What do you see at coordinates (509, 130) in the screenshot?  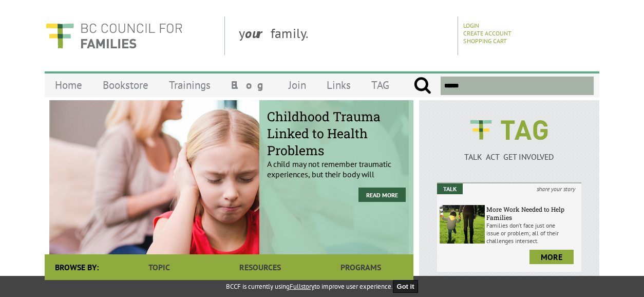 I see `img: BCCF's TAG Logo` at bounding box center [509, 130].